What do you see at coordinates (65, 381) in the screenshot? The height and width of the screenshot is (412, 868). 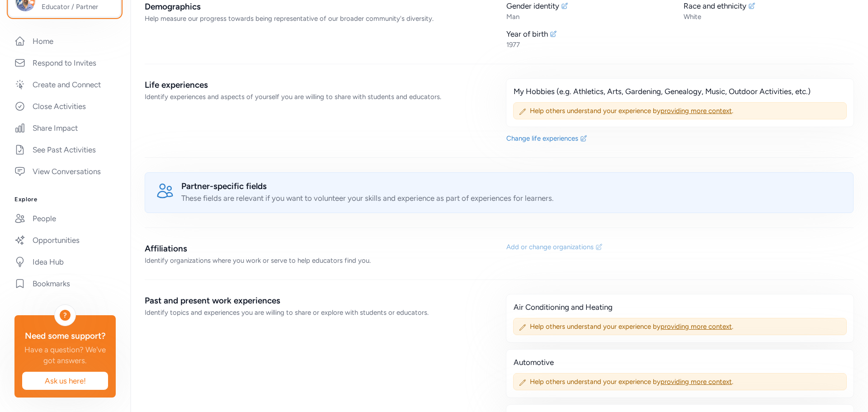 I see `button: Ask us here!` at bounding box center [65, 381].